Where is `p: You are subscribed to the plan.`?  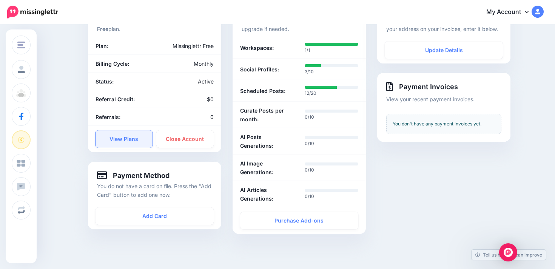
p: You are subscribed to the plan. is located at coordinates (154, 25).